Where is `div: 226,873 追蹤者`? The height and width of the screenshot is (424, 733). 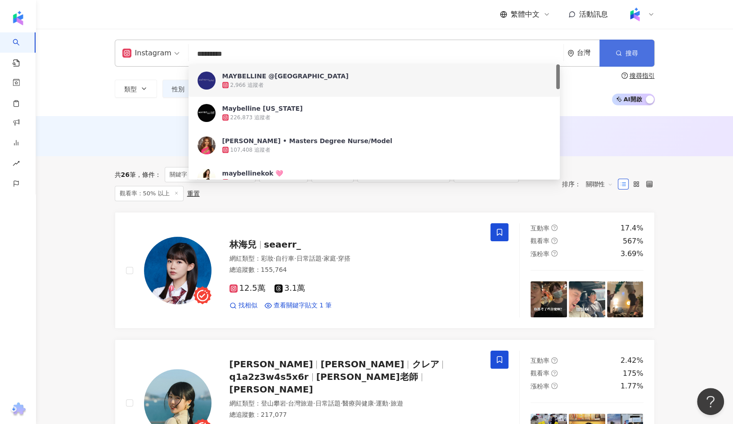
div: 226,873 追蹤者 is located at coordinates (250, 117).